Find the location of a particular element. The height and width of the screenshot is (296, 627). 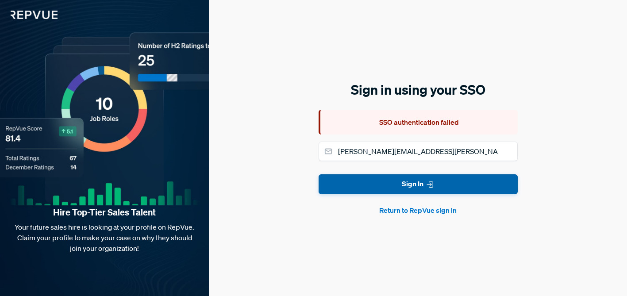

p: Your future sales hire is looking at your profile on RepVue. Claim your profile to make your case... is located at coordinates (104, 238).